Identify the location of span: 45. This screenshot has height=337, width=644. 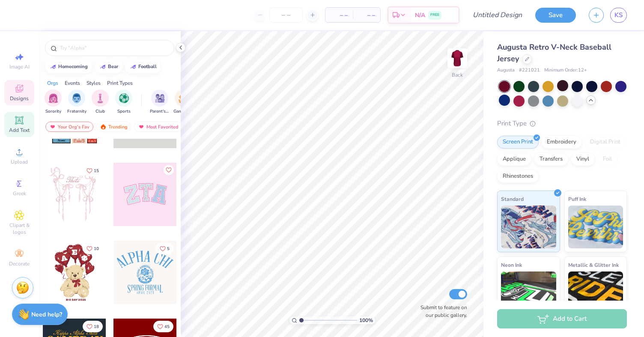
(167, 327).